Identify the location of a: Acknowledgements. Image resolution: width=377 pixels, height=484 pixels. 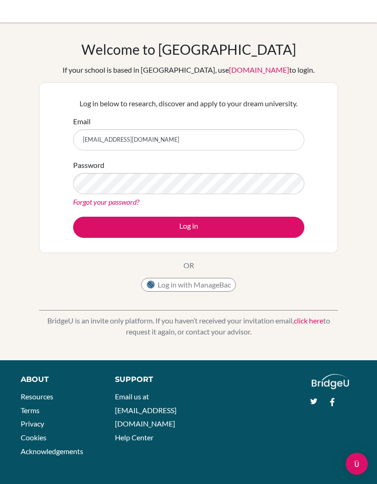
(52, 450).